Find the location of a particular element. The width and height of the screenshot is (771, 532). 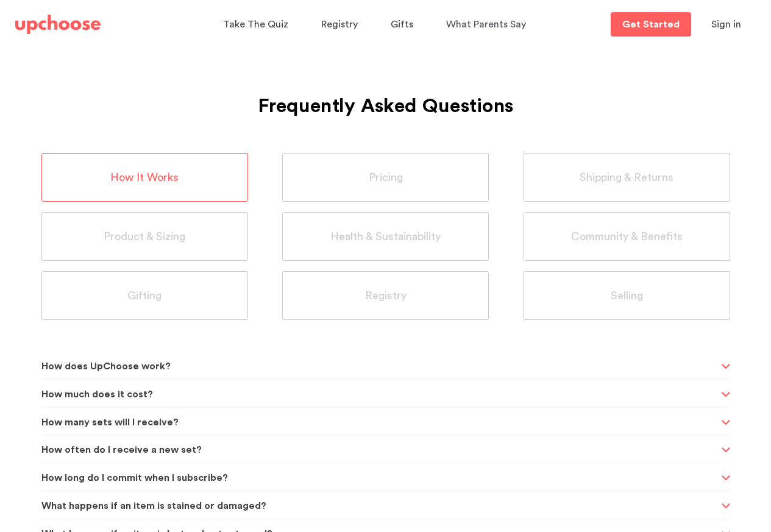

p: Get Started is located at coordinates (651, 24).